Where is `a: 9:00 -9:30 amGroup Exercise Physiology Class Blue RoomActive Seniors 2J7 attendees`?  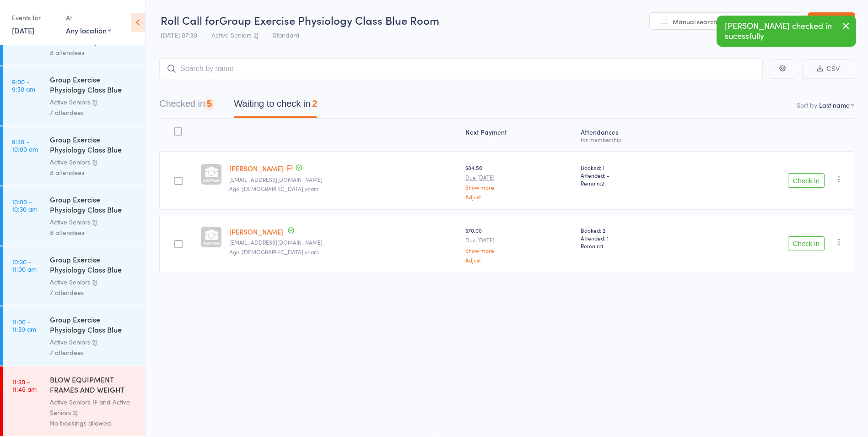
a: 9:00 -9:30 amGroup Exercise Physiology Class Blue RoomActive Seniors 2J7 attendees is located at coordinates (74, 96).